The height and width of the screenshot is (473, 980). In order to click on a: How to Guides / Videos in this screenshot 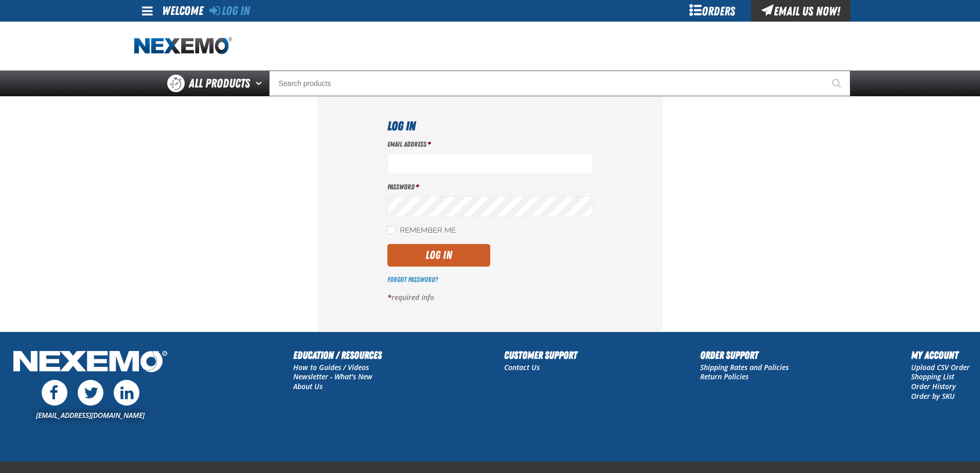, I will do `click(330, 367)`.